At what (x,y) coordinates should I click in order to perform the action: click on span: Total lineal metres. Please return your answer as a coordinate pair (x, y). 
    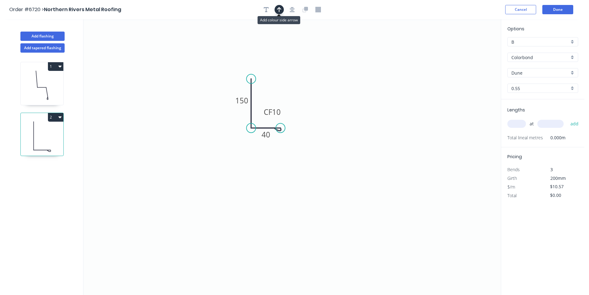
    Looking at the image, I should click on (525, 138).